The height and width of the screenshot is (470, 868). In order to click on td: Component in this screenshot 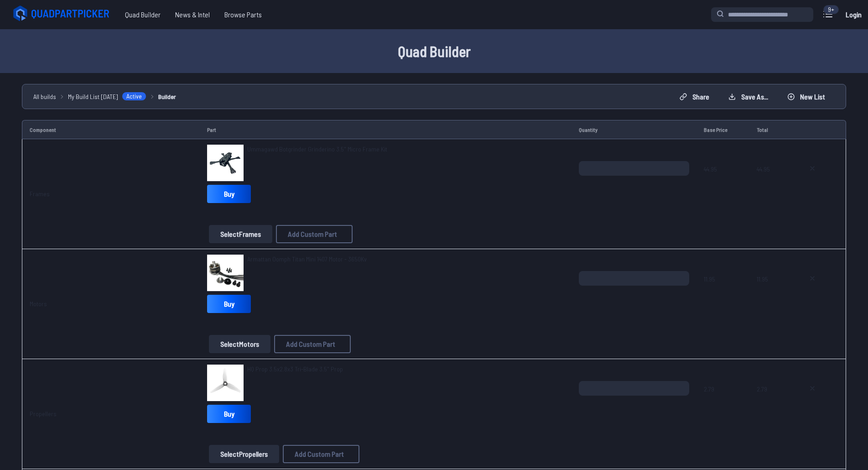, I will do `click(111, 129)`.